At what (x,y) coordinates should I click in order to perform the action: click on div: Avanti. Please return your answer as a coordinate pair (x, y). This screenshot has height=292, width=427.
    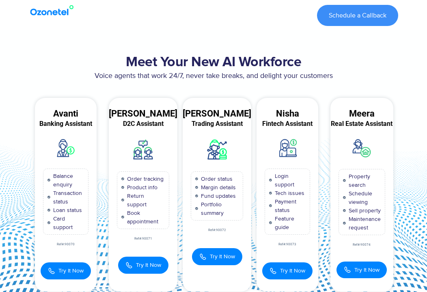
    Looking at the image, I should click on (66, 114).